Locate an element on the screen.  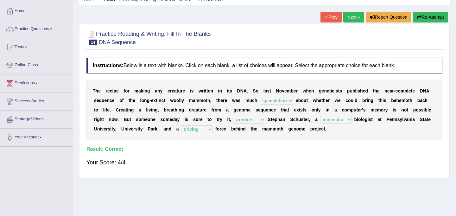
b: y is located at coordinates (320, 110).